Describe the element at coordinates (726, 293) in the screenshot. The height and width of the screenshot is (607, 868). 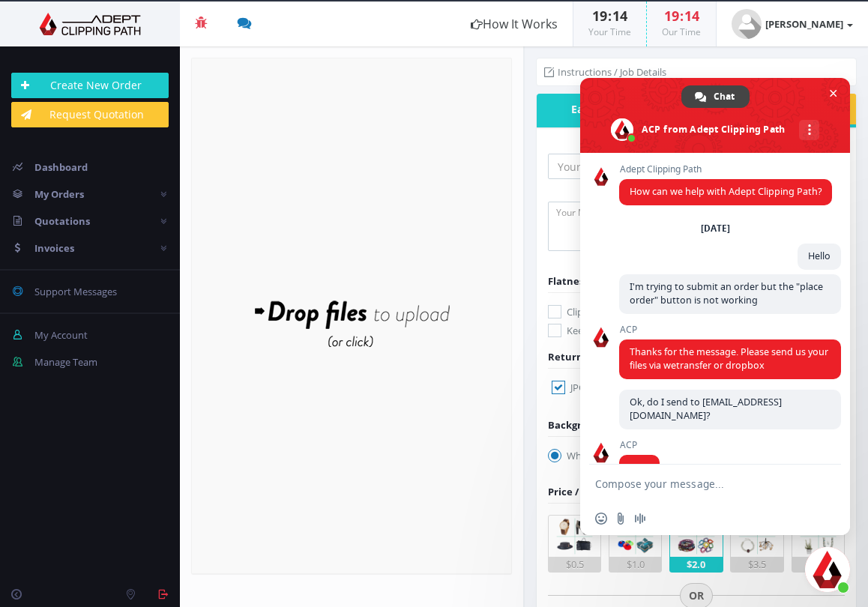
I see `span: I'm trying to submit an order but the "place order" button is not working` at that location.